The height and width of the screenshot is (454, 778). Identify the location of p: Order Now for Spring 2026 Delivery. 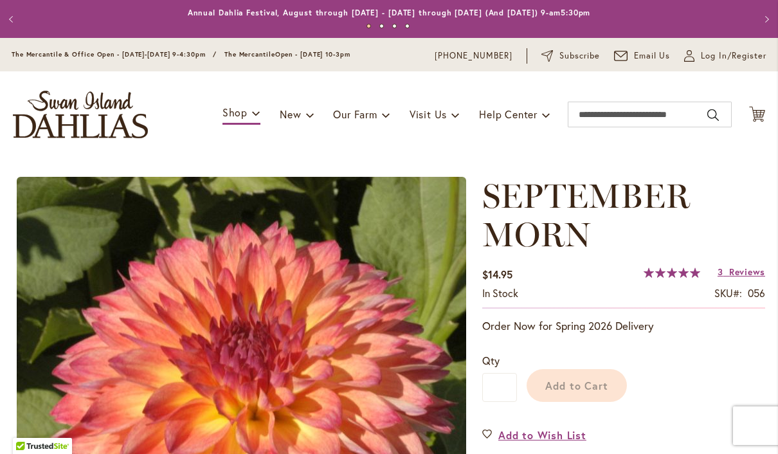
(624, 326).